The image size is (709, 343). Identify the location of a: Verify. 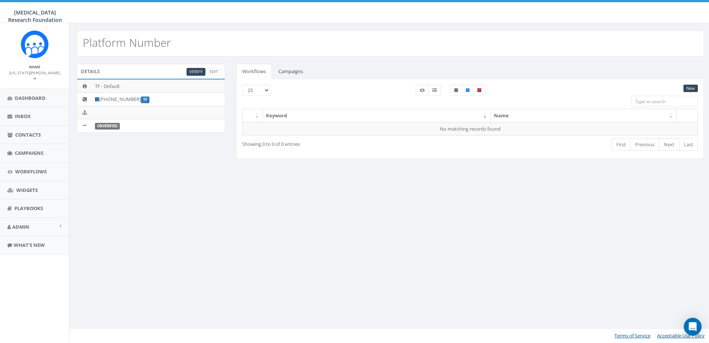
(196, 72).